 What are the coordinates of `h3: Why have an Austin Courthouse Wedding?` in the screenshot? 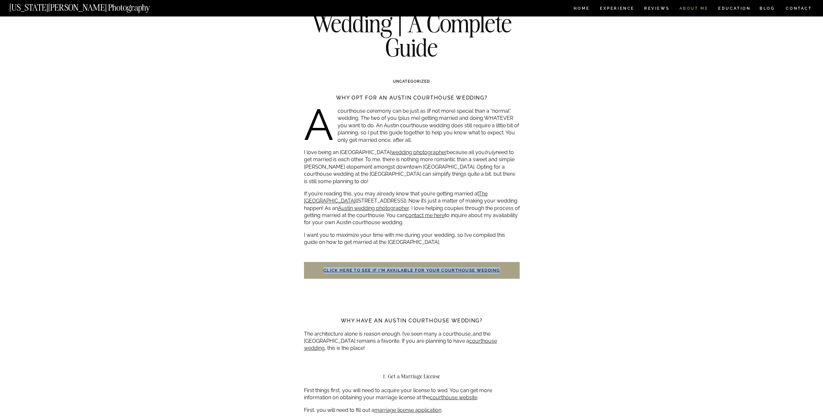 It's located at (412, 321).